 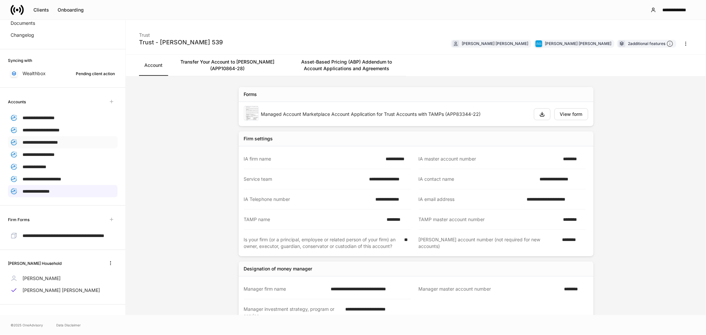 What do you see at coordinates (308, 199) in the screenshot?
I see `div: IA Telephone number` at bounding box center [308, 199].